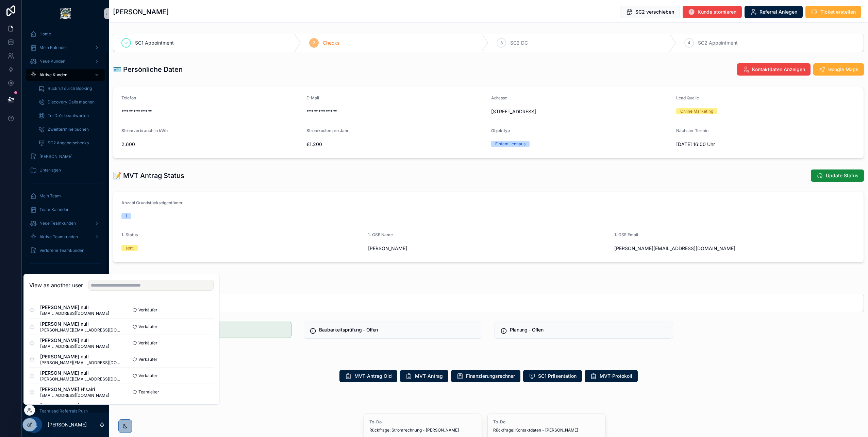  What do you see at coordinates (424, 376) in the screenshot?
I see `button: MVT-Antrag` at bounding box center [424, 376].